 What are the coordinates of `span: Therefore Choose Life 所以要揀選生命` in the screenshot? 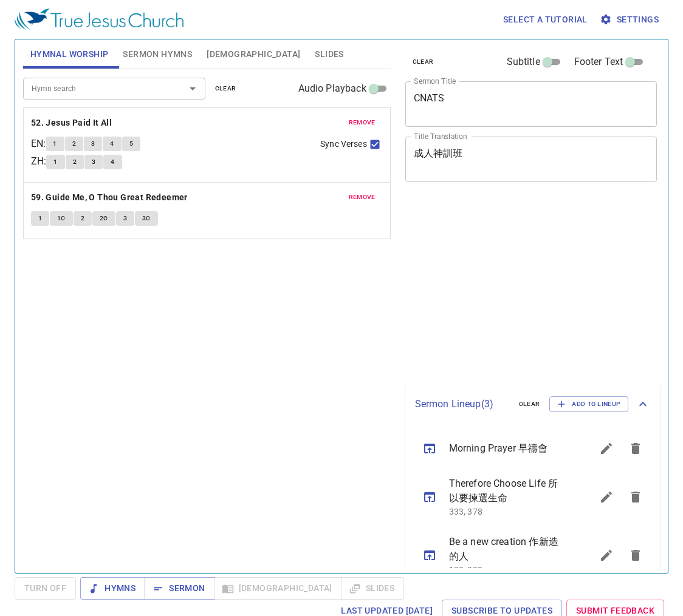 It's located at (506, 491).